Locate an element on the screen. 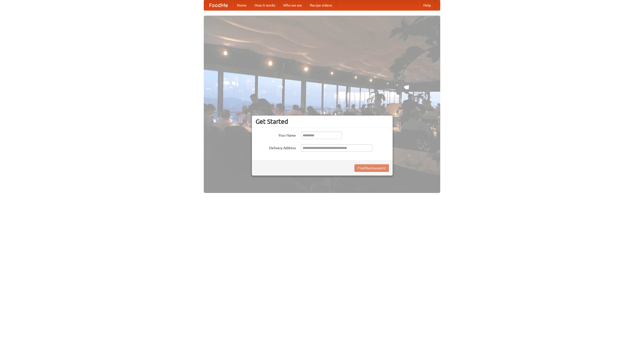 The image size is (644, 356). a: FoodMe is located at coordinates (218, 6).